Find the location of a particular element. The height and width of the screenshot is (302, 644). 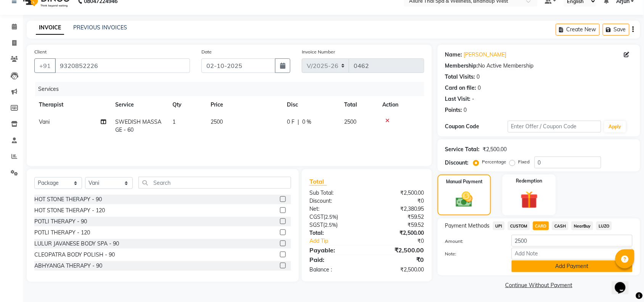

button: Apply is located at coordinates (615, 127).